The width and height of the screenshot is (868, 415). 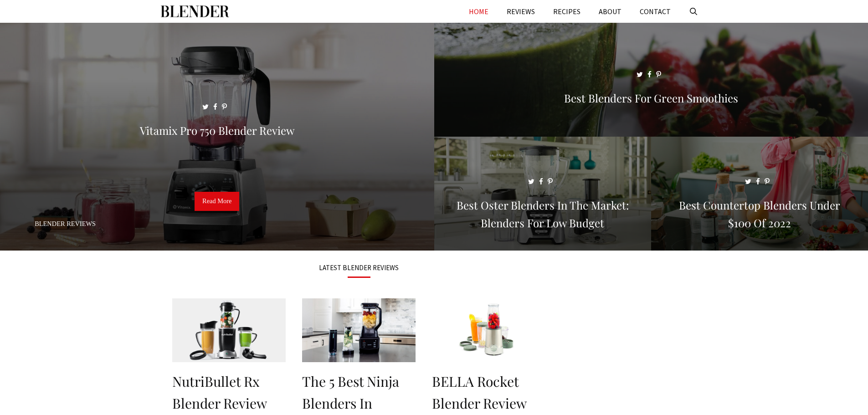 I want to click on a: BELLA Rocket Blender Review, so click(x=479, y=392).